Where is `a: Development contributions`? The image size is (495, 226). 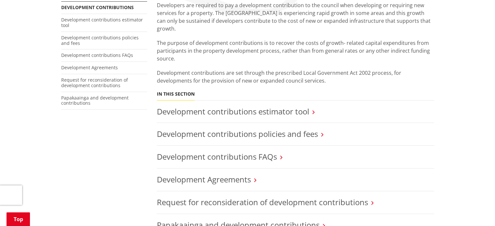
a: Development contributions is located at coordinates (97, 7).